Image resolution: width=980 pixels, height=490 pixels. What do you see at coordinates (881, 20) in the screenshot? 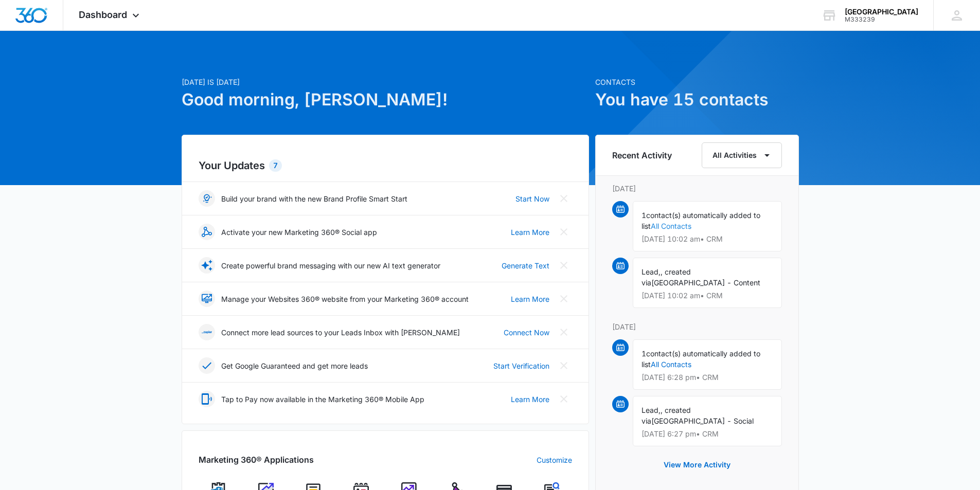
I see `div: account id` at bounding box center [881, 20].